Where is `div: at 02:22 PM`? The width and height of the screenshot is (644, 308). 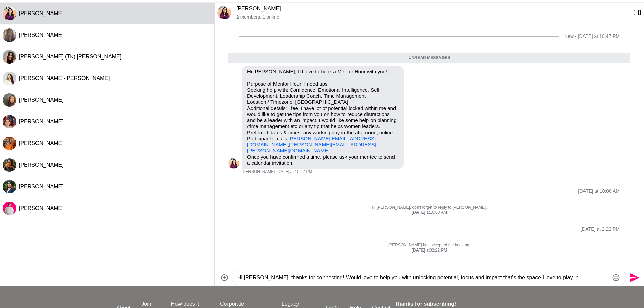
div: at 02:22 PM is located at coordinates (429, 250).